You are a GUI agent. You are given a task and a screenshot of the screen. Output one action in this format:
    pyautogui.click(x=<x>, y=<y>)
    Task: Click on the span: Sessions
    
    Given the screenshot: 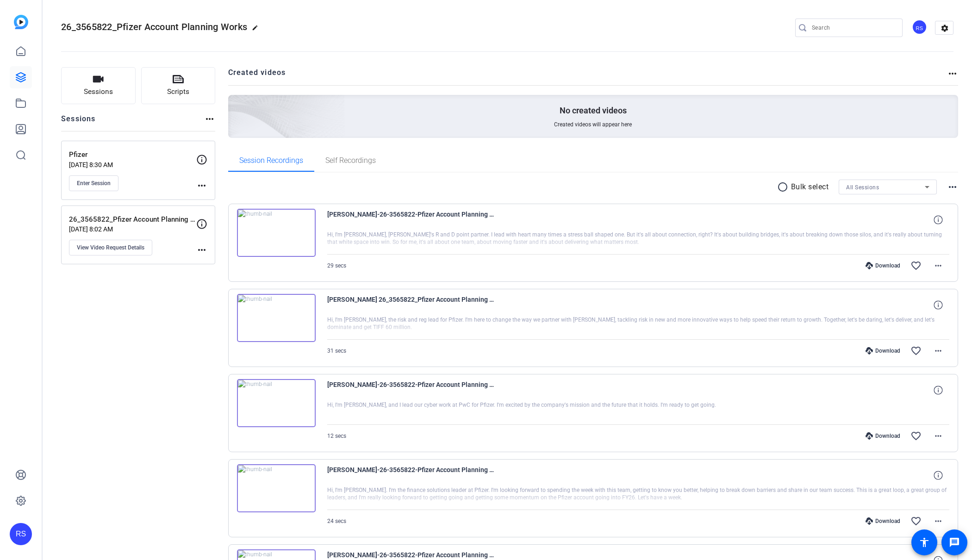 What is the action you would take?
    pyautogui.click(x=99, y=91)
    